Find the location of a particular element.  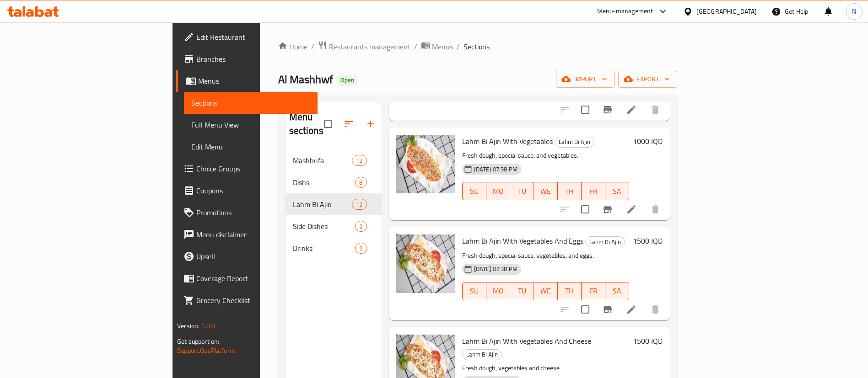

span: Open is located at coordinates (347, 80).